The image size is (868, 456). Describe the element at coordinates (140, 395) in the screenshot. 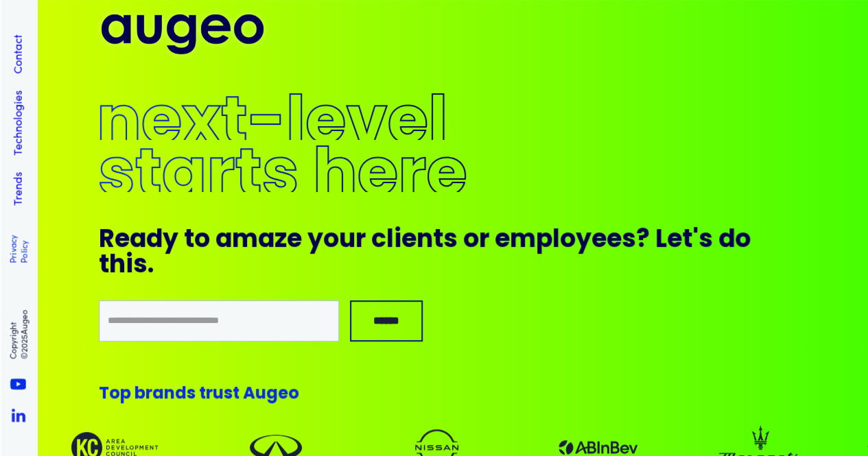

I see `div: b` at that location.